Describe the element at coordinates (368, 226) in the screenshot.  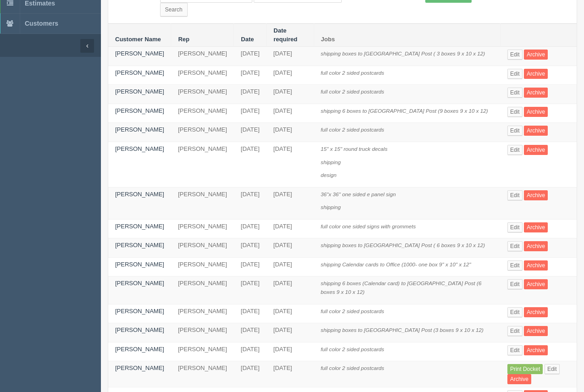
I see `i: full color one sided signs with grommets` at that location.